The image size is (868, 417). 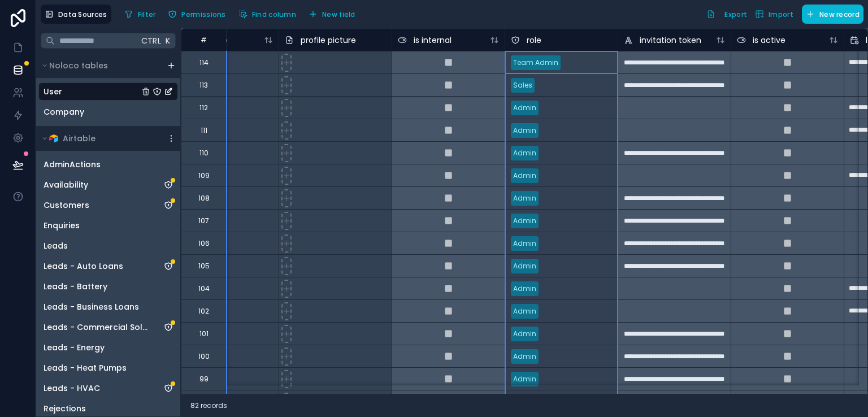 I want to click on div: 108, so click(x=204, y=199).